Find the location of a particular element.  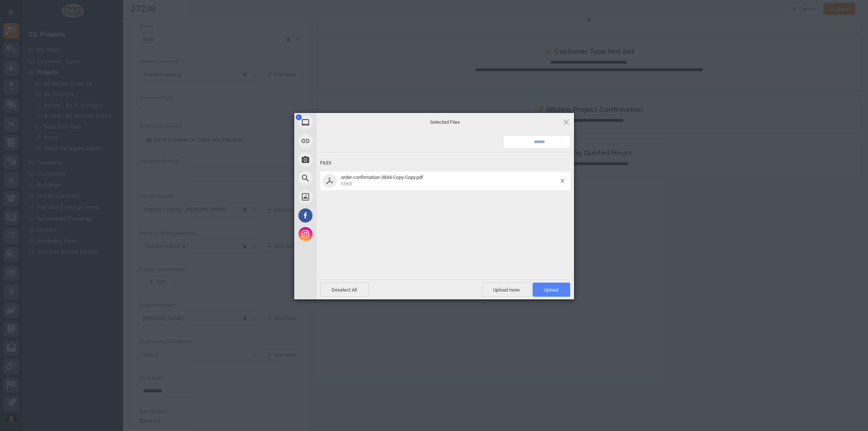

span: Click here or hit ESC to close picker is located at coordinates (566, 122).